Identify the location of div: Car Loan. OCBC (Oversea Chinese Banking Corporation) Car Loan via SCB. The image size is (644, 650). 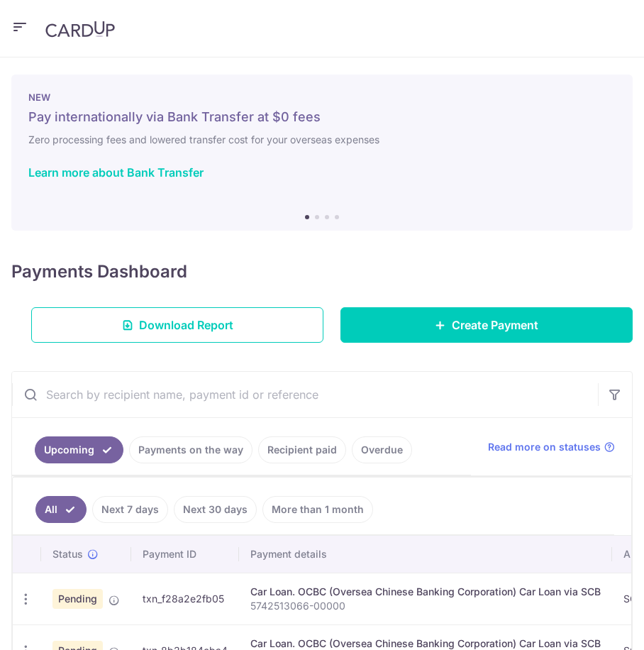
(425, 592).